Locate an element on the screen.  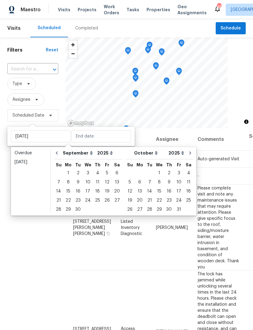
div: Sat Sep 13 2025 is located at coordinates (117, 182).